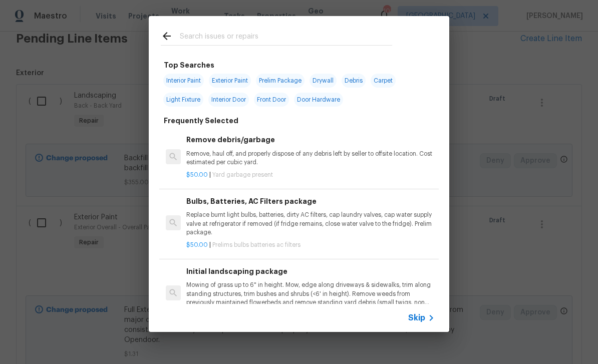 Image resolution: width=598 pixels, height=364 pixels. Describe the element at coordinates (183, 100) in the screenshot. I see `span: Light Fixture` at that location.